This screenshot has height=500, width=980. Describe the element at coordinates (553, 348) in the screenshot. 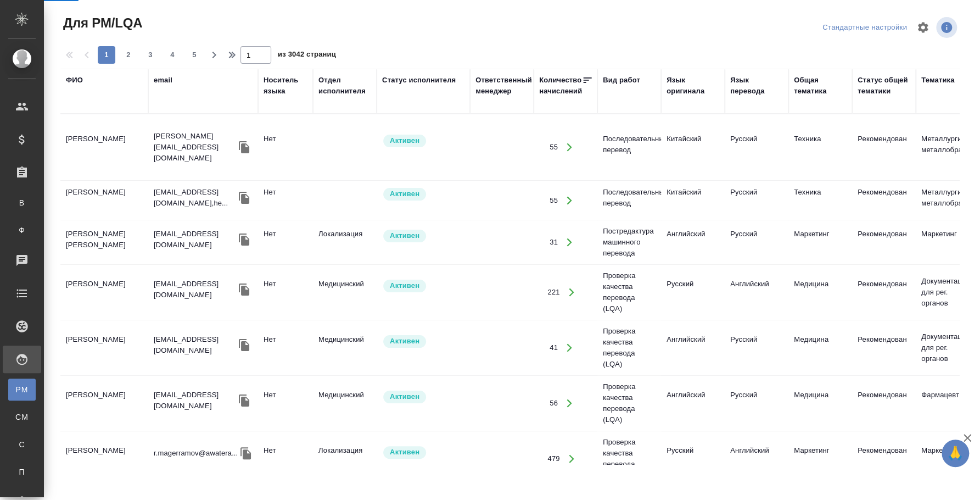

I see `div: 41` at that location.